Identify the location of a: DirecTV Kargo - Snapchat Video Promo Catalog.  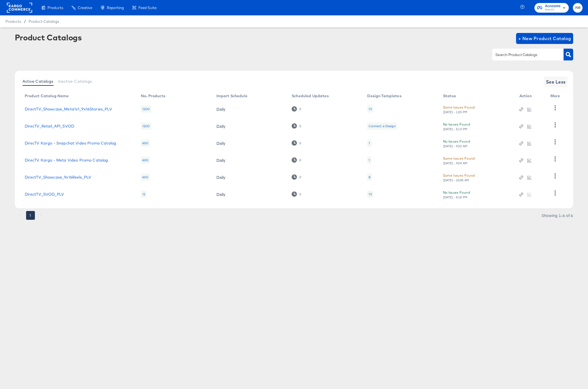
(70, 143).